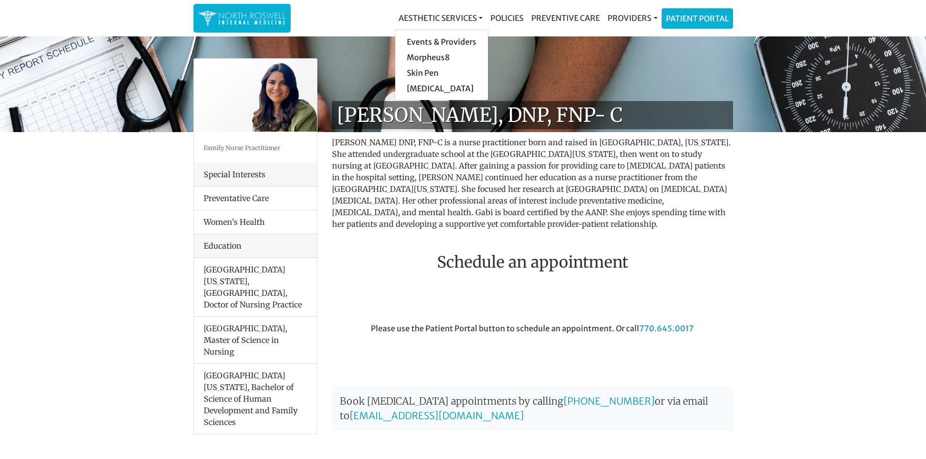 Image resolution: width=926 pixels, height=459 pixels. I want to click on li: Preventative Care, so click(255, 198).